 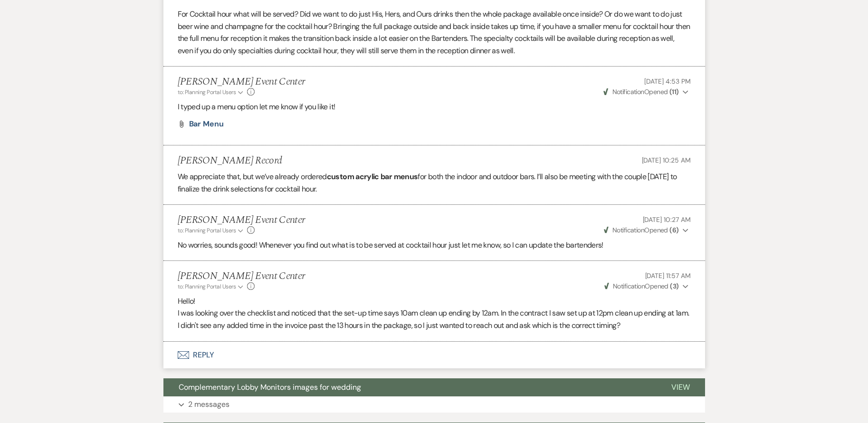 What do you see at coordinates (674, 92) in the screenshot?
I see `strong: ( 11 )` at bounding box center [674, 92].